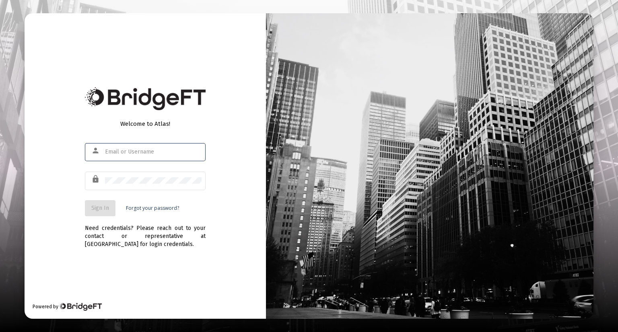  What do you see at coordinates (145, 124) in the screenshot?
I see `div: Welcome to Atlas!` at bounding box center [145, 124].